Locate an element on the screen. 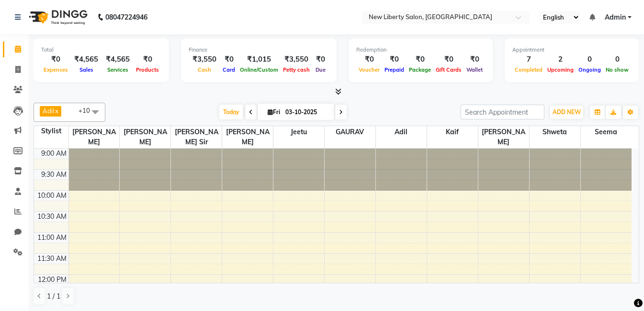 The width and height of the screenshot is (644, 311). span: ADD NEW is located at coordinates (567, 112).